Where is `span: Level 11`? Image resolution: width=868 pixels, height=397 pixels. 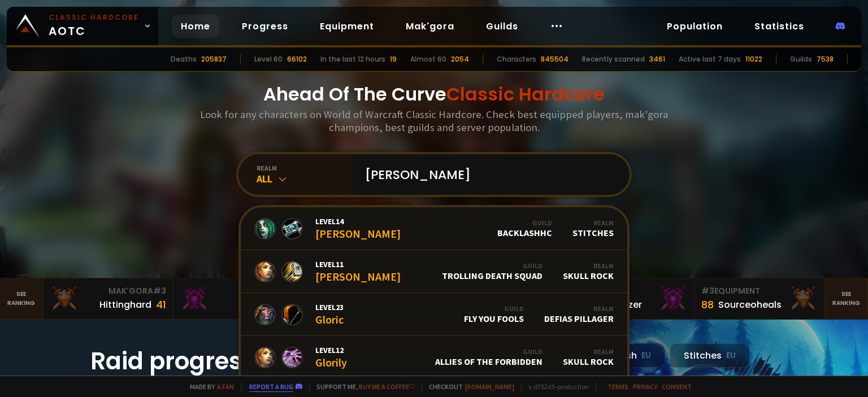 span: Level 11 is located at coordinates (357, 264).